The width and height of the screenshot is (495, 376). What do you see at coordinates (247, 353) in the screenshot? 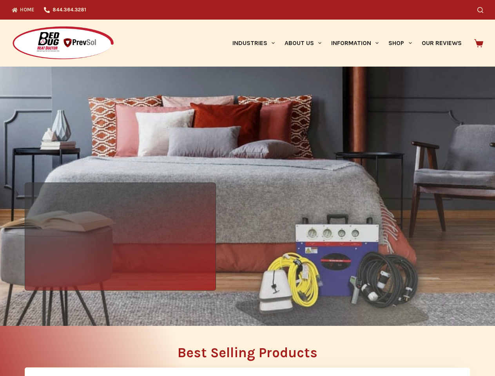
I see `h2: Best Selling Products` at bounding box center [247, 353].